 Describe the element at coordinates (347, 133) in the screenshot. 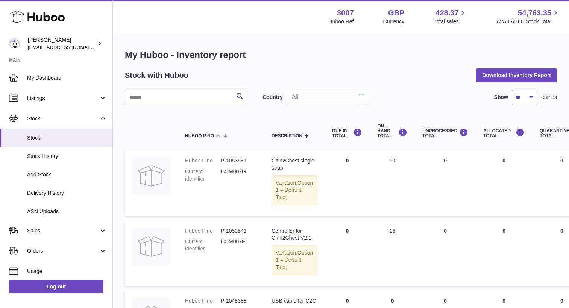

I see `div: DUE IN TOTAL` at that location.